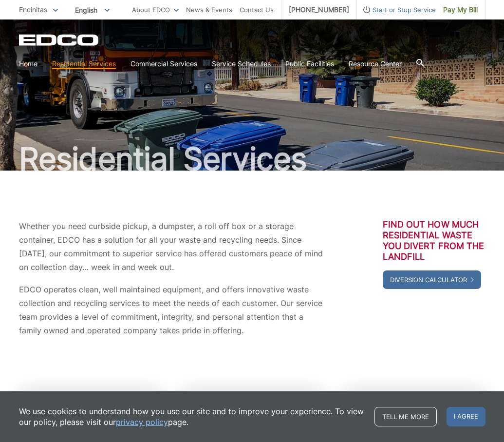  What do you see at coordinates (466, 417) in the screenshot?
I see `span: I agree` at bounding box center [466, 417].